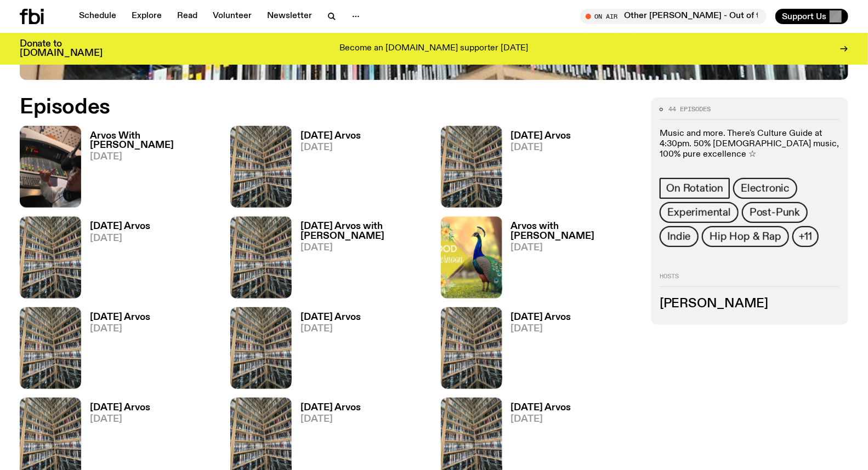 This screenshot has height=470, width=868. Describe the element at coordinates (805, 237) in the screenshot. I see `button: +11` at that location.